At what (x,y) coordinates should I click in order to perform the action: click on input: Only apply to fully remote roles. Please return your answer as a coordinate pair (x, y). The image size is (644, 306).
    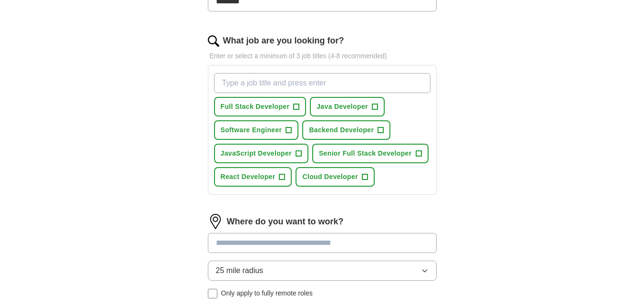
    Looking at the image, I should click on (212, 294).